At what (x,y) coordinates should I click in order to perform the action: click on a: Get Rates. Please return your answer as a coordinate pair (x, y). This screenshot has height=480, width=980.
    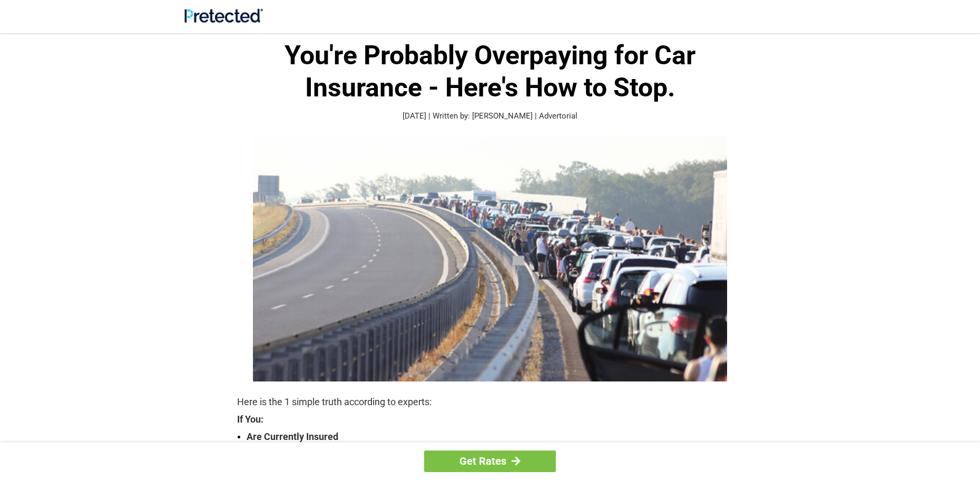
    Looking at the image, I should click on (490, 460).